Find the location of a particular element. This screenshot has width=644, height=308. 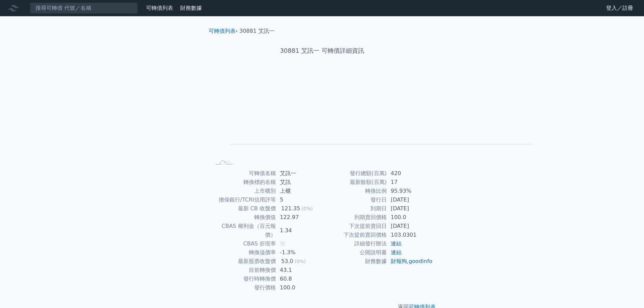

td: 到期賣回價格 is located at coordinates (354, 218).